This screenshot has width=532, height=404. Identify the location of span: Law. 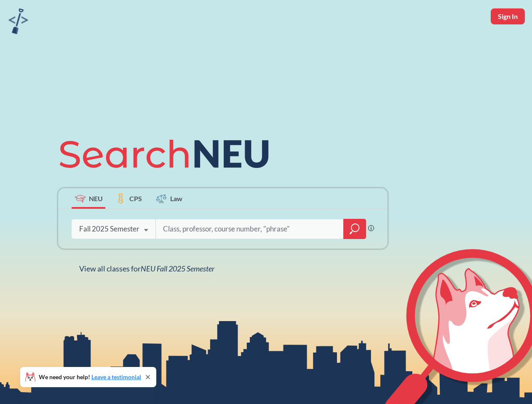
(176, 198).